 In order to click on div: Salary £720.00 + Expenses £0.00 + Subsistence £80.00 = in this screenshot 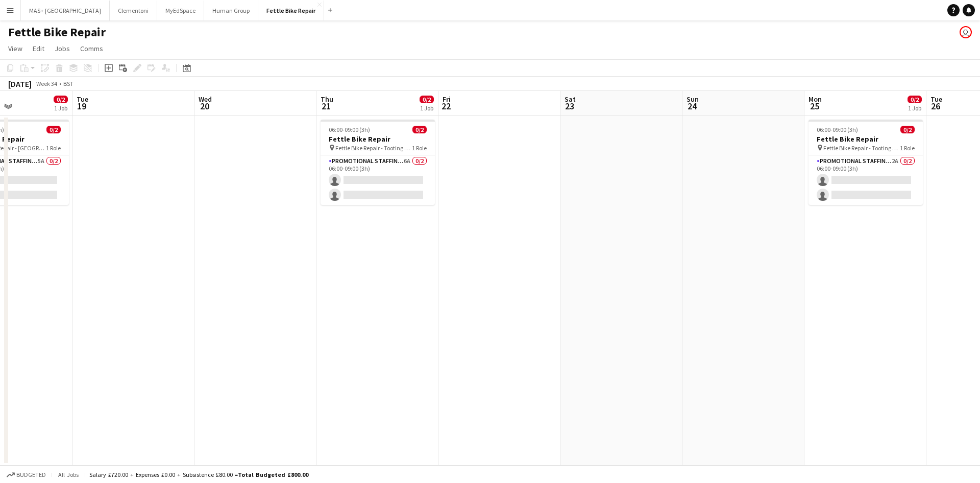, I will do `click(198, 474)`.